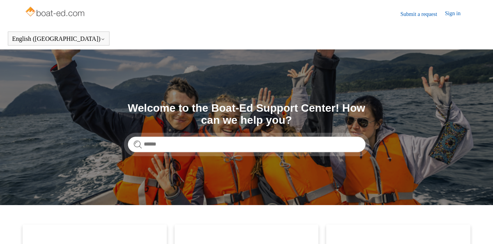  What do you see at coordinates (247, 115) in the screenshot?
I see `h1: Welcome to the Boat-Ed Support Center! How can we help you?` at bounding box center [247, 115].